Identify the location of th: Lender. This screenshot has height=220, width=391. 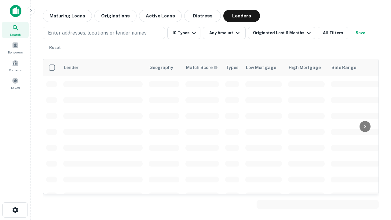
(103, 68).